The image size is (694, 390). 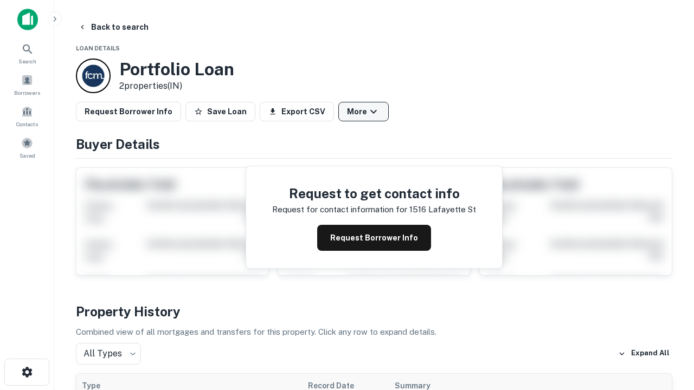 I want to click on a: Saved, so click(x=27, y=147).